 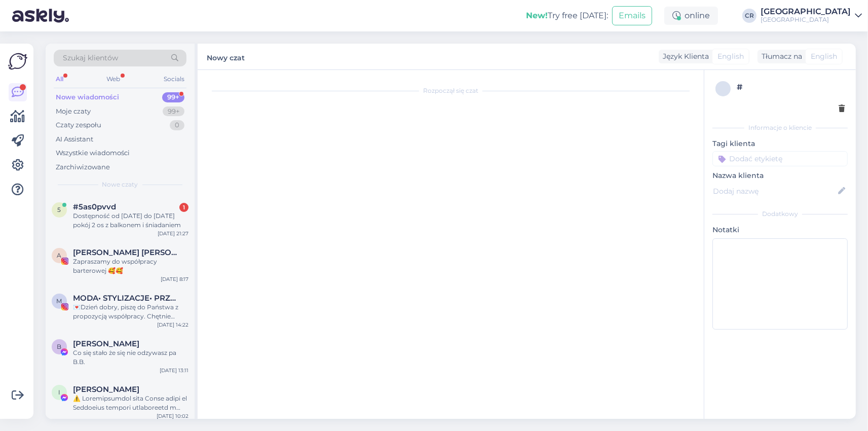 What do you see at coordinates (131, 358) in the screenshot?
I see `div: Co się stało że się nie odzywasz pa B.B.` at bounding box center [131, 358].